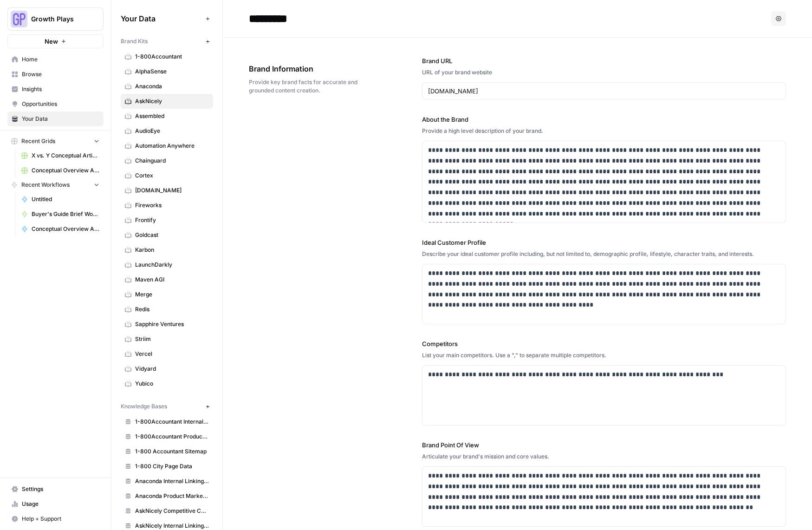  What do you see at coordinates (65, 199) in the screenshot?
I see `span: Untitled` at bounding box center [65, 199].